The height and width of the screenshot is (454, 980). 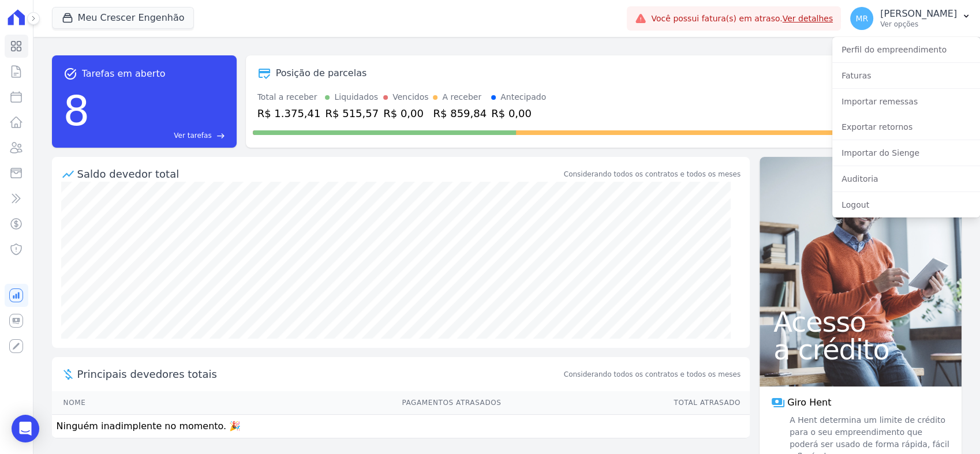 I want to click on div: R$ 859,84, so click(x=460, y=113).